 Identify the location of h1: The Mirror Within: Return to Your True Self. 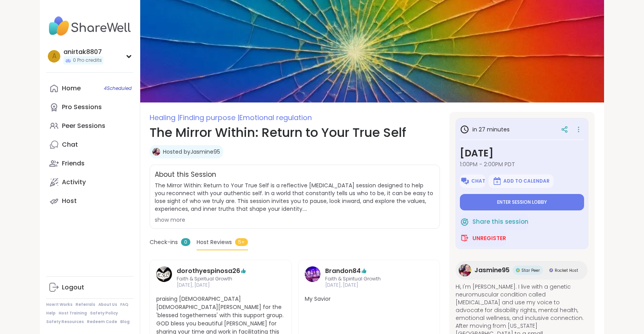
(294, 133).